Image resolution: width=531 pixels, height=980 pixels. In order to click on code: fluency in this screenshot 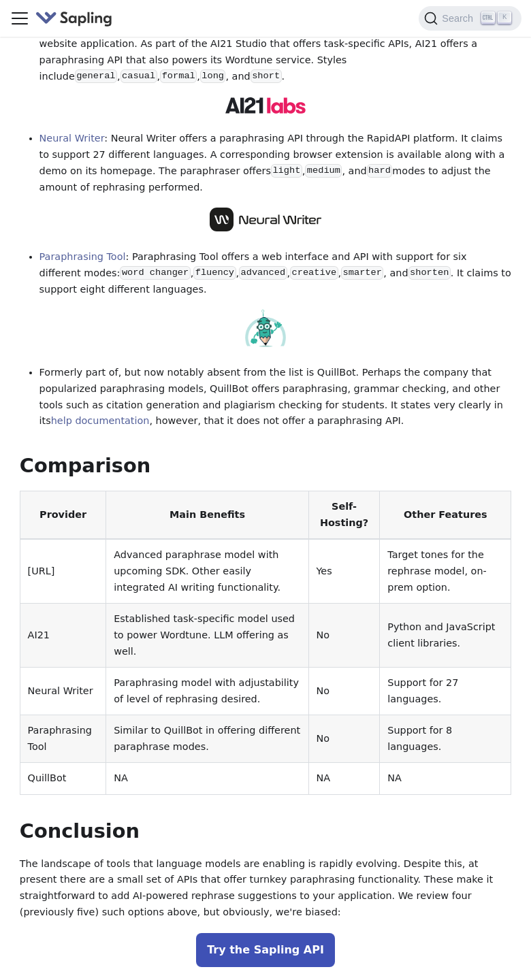, I will do `click(214, 273)`.